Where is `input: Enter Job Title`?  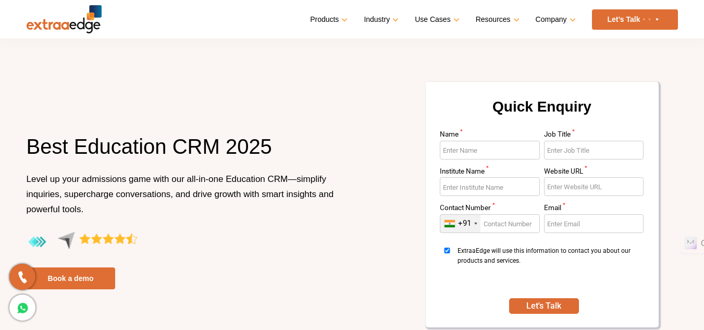 input: Enter Job Title is located at coordinates (594, 150).